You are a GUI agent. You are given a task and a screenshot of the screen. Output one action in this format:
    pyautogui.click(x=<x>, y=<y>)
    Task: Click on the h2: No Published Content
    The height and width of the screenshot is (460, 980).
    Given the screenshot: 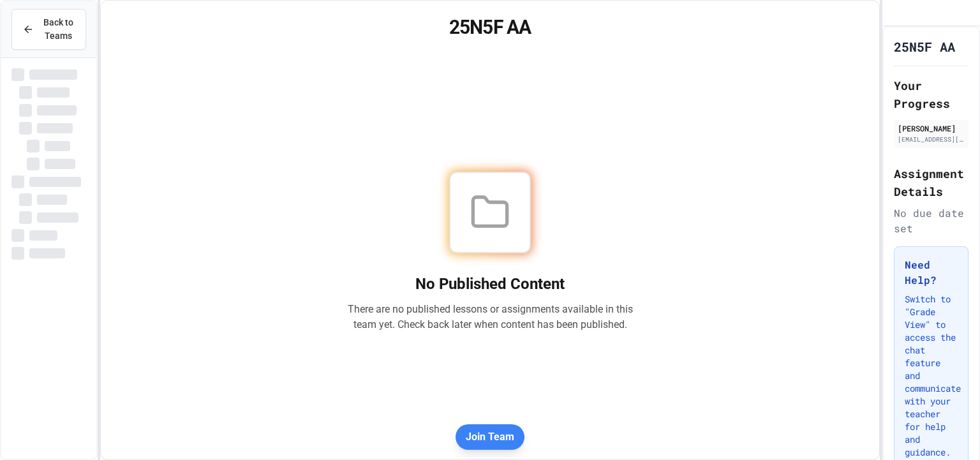 What is the action you would take?
    pyautogui.click(x=490, y=284)
    